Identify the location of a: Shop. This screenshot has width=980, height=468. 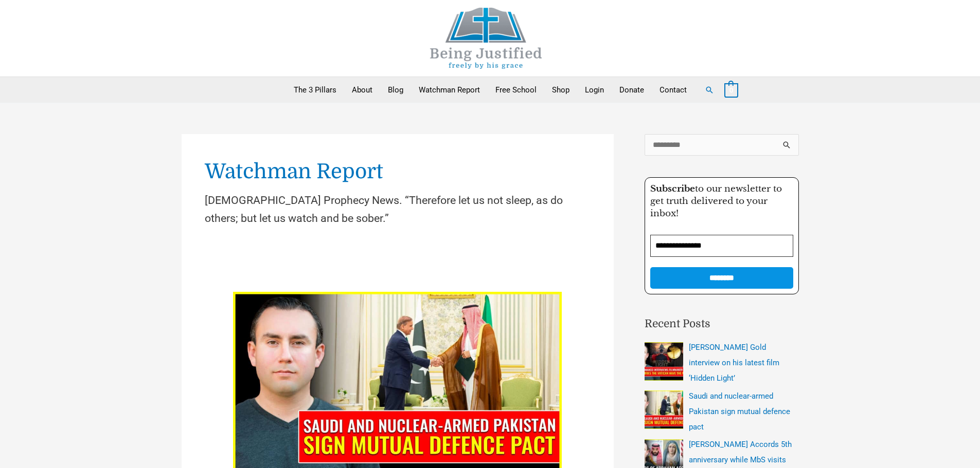
(561, 90).